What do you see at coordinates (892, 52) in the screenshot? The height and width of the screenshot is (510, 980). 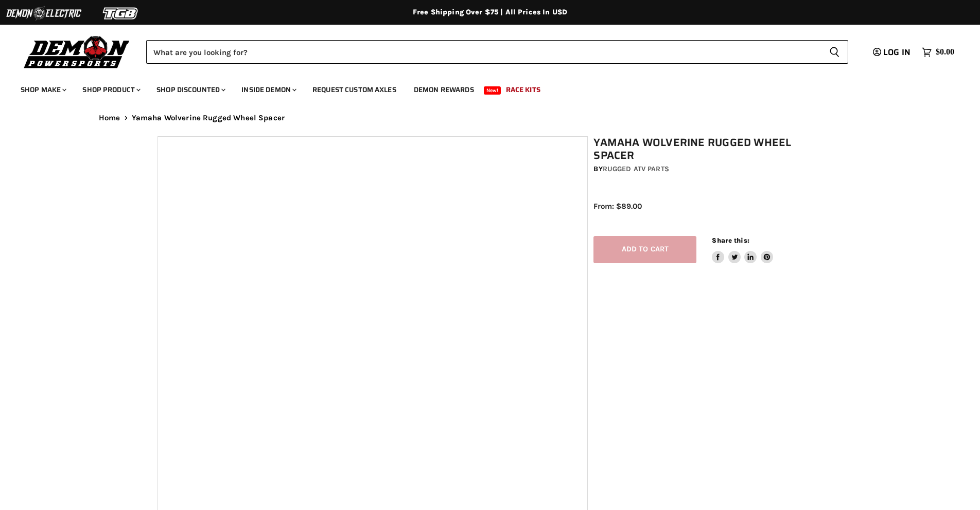 I see `a: Log in` at bounding box center [892, 52].